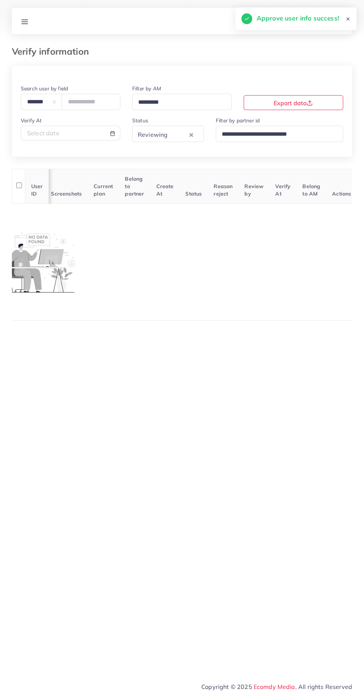 The height and width of the screenshot is (696, 364). Describe the element at coordinates (103, 190) in the screenshot. I see `span: Current plan` at that location.